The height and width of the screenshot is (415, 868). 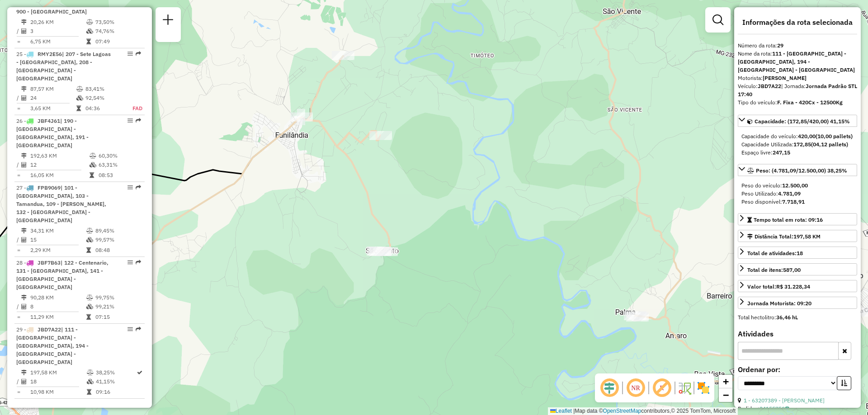 I want to click on span: RMY2E56, so click(x=50, y=54).